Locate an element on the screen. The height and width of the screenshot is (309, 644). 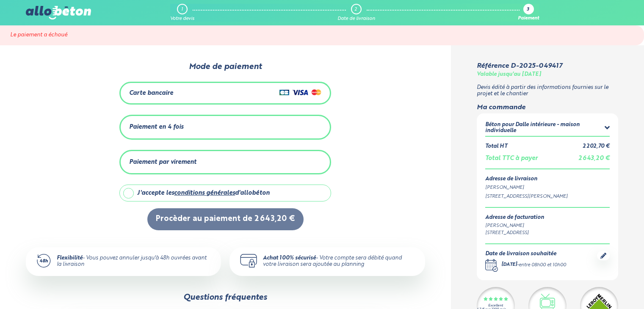
div: Total HT is located at coordinates (496, 146).